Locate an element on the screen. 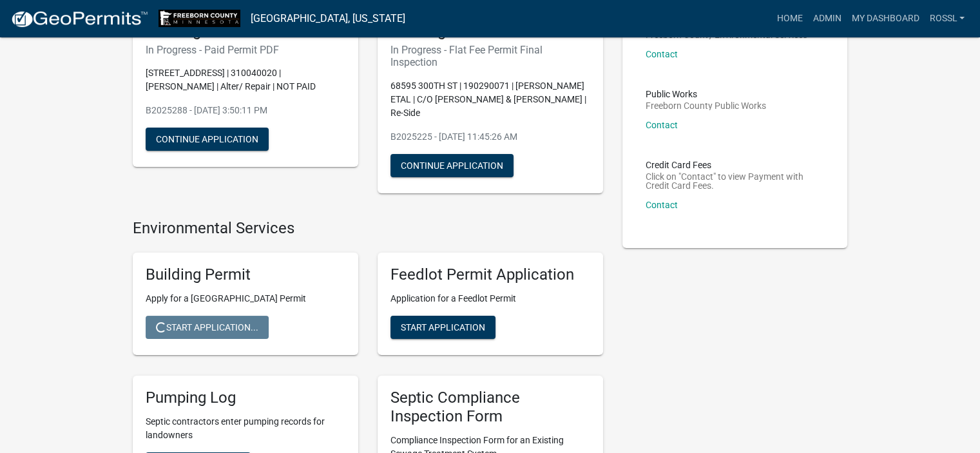  h5: Building Permit is located at coordinates (246, 274).